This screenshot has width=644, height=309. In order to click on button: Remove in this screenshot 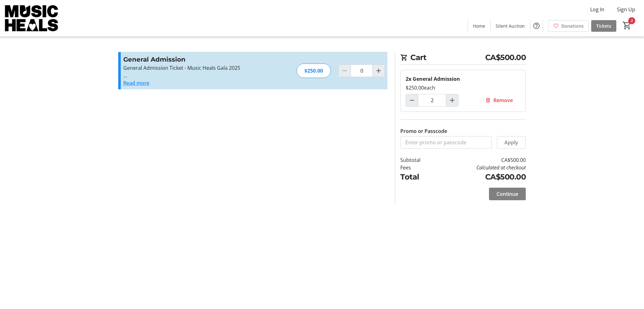, I will do `click(499, 100)`.